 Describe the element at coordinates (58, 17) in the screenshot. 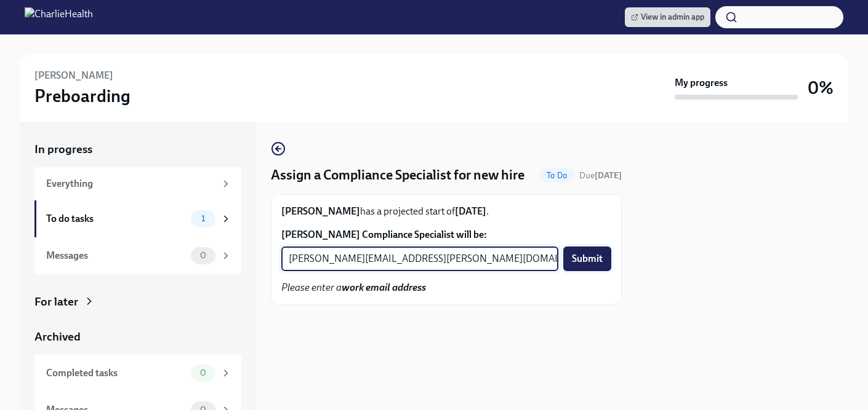

I see `img: CharlieHealth` at that location.